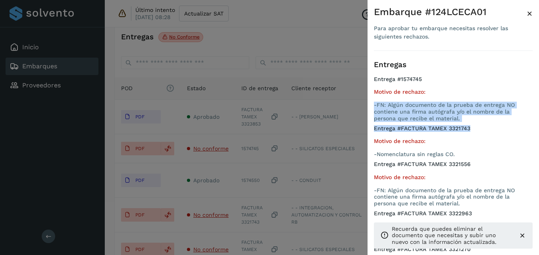 This screenshot has width=539, height=255. I want to click on h4: Entrega #FACTURA TAMEX 3321743, so click(454, 131).